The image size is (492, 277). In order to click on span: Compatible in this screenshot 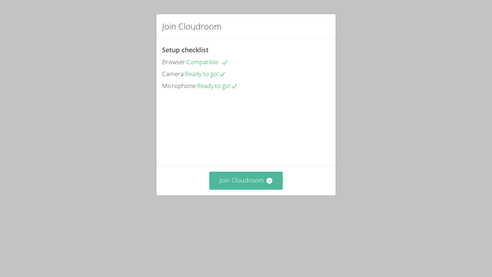, I will do `click(207, 62)`.